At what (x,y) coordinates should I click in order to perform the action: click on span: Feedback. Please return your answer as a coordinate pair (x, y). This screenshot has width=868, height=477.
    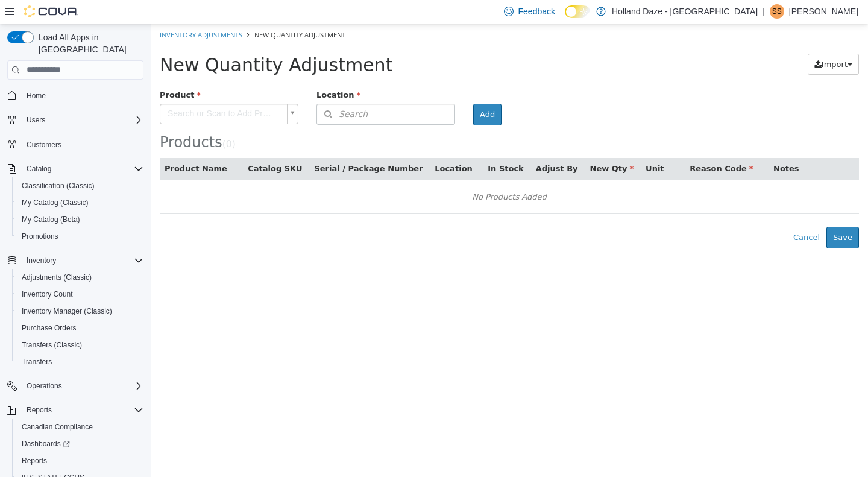
    Looking at the image, I should click on (536, 11).